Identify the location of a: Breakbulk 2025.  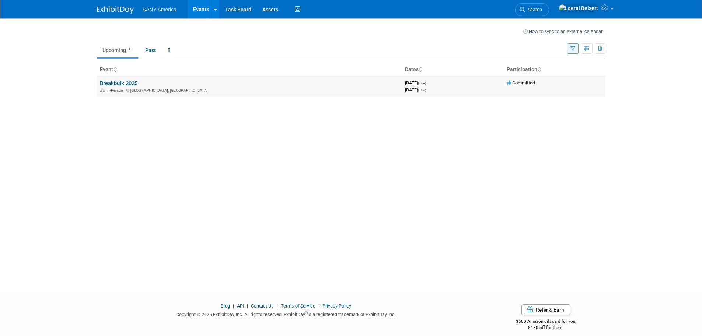
(119, 83).